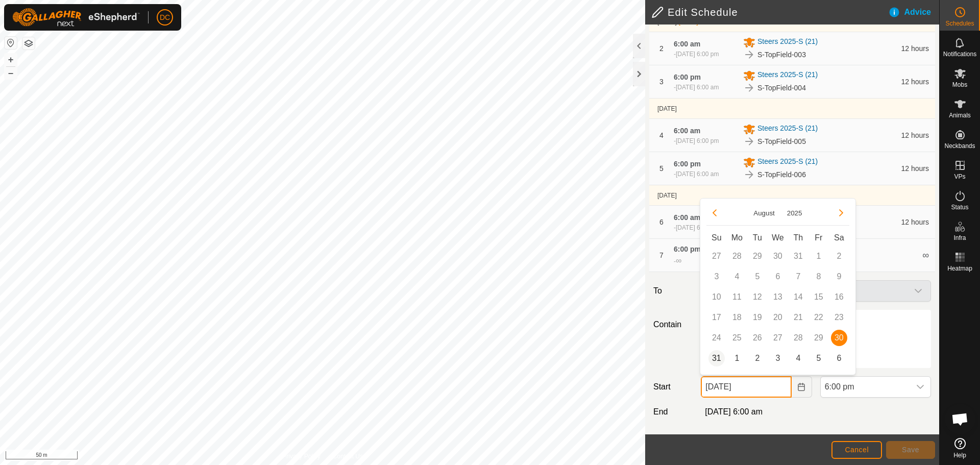 The height and width of the screenshot is (465, 980). Describe the element at coordinates (782, 174) in the screenshot. I see `span: S-TopField-006` at that location.